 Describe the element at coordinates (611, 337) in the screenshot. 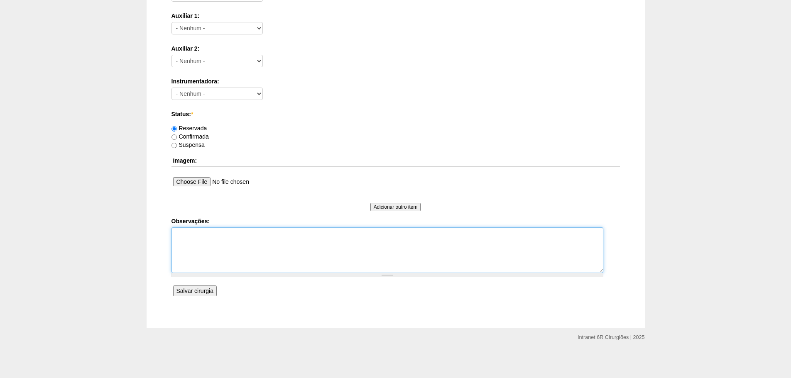

I see `div: Intranet 6R Cirurgiões | 2025` at that location.